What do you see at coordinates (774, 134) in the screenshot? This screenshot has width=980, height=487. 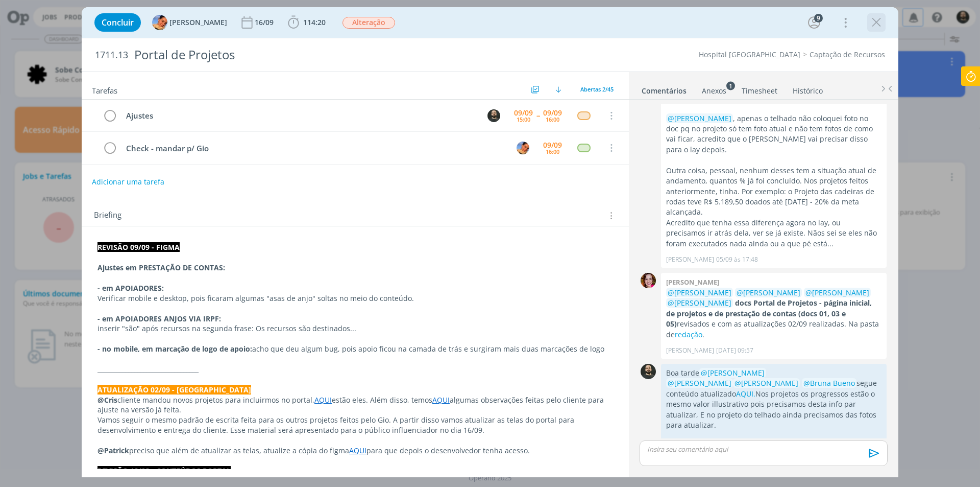 I see `p: , apenas o telhado não coloquei foto no doc pq no projeto só tem foto atual e não tem fotos de co...` at bounding box center [774, 134].